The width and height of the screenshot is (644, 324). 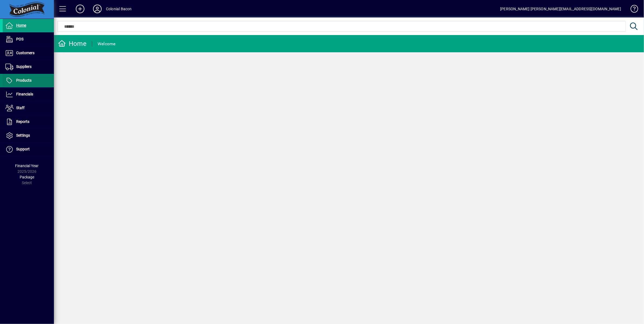 I want to click on div: Welcome, so click(x=106, y=44).